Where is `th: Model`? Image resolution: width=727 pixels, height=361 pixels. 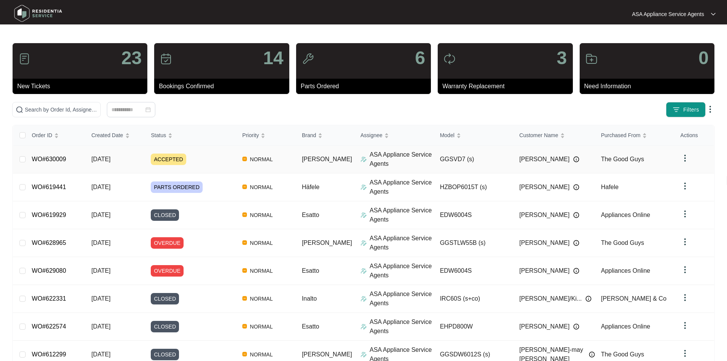 th: Model is located at coordinates (474, 135).